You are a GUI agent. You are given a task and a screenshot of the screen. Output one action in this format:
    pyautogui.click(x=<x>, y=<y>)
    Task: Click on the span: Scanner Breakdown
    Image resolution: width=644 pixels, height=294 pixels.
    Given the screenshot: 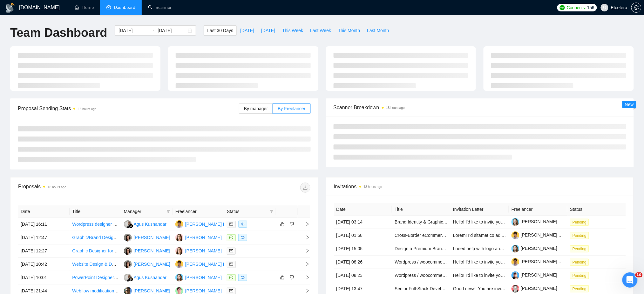 What is the action you would take?
    pyautogui.click(x=480, y=107)
    